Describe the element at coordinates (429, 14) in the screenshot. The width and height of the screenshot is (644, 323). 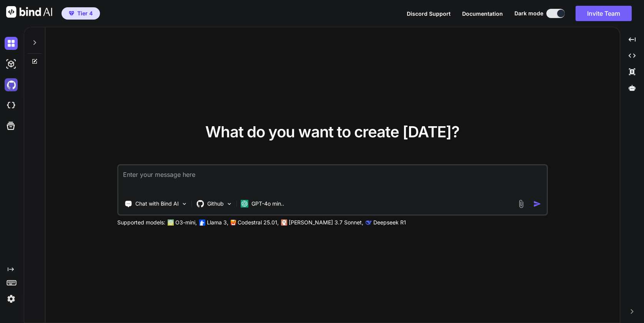
I see `span: Discord Support` at that location.